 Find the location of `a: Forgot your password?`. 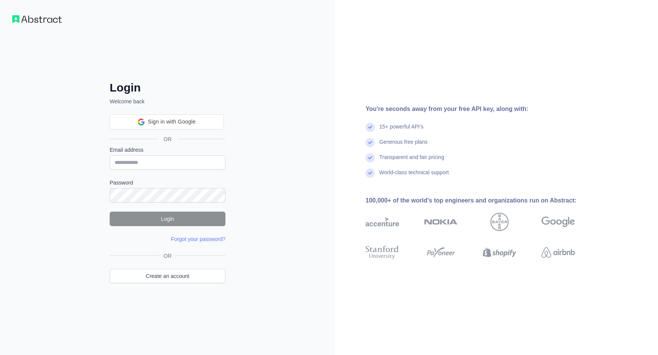

a: Forgot your password? is located at coordinates (198, 239).